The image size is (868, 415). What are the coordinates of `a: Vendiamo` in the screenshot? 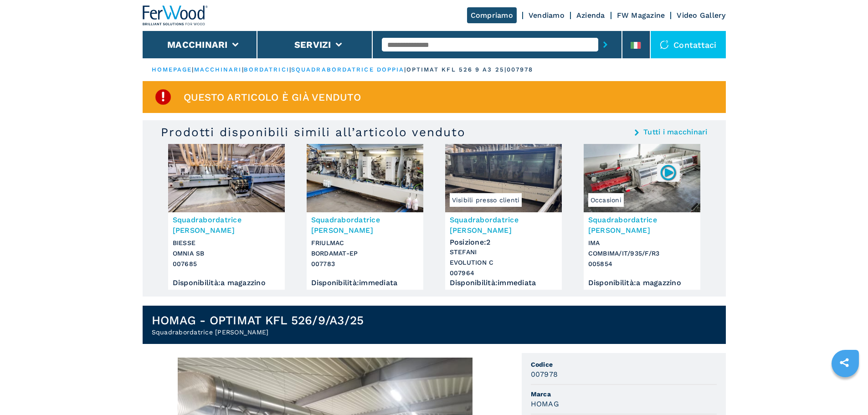 It's located at (546, 15).